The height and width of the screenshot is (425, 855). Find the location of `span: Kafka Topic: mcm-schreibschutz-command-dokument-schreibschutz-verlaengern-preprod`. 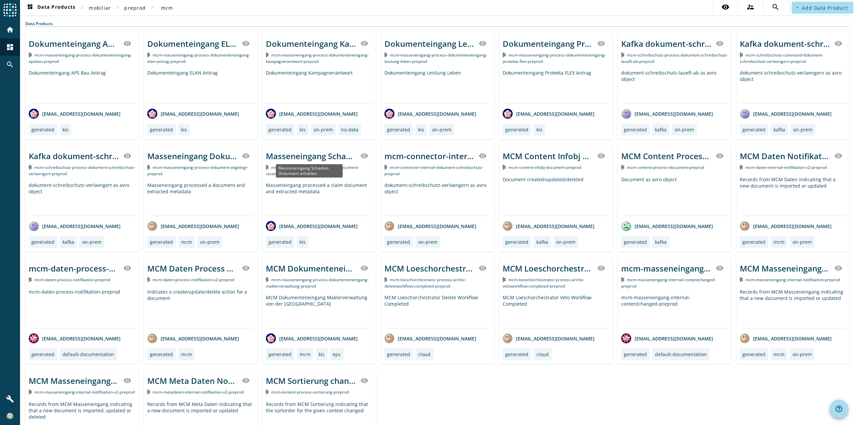

span: Kafka Topic: mcm-schreibschutz-command-dokument-schreibschutz-verlaengern-preprod is located at coordinates (782, 58).